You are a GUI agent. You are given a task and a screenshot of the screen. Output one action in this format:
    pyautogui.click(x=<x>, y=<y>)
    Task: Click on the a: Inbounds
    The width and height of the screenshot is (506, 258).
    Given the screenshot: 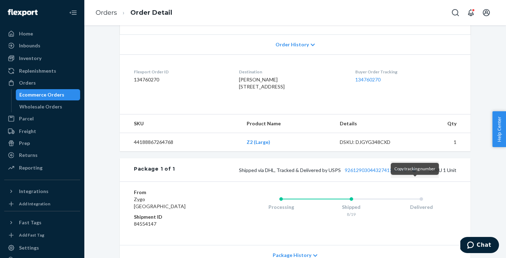 What is the action you would take?
    pyautogui.click(x=42, y=46)
    